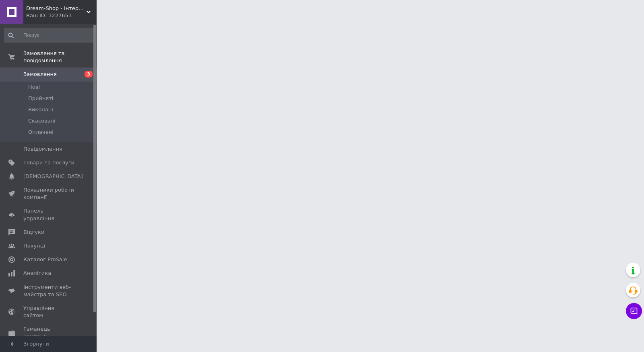 This screenshot has height=352, width=644. Describe the element at coordinates (634, 311) in the screenshot. I see `button: Чат з покупцем` at that location.